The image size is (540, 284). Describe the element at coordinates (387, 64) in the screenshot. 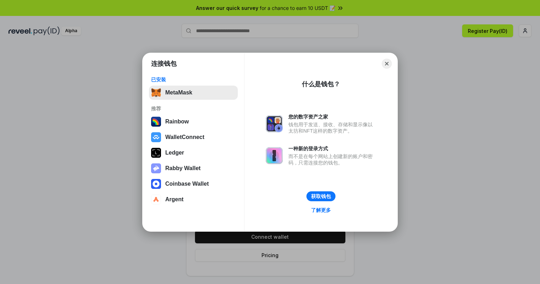

I see `button: Close` at that location.